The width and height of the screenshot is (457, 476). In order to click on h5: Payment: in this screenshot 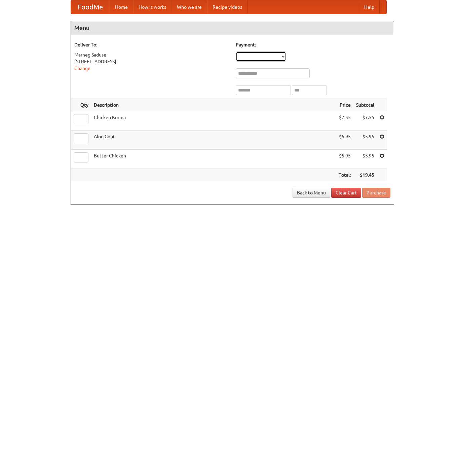, I will do `click(313, 45)`.